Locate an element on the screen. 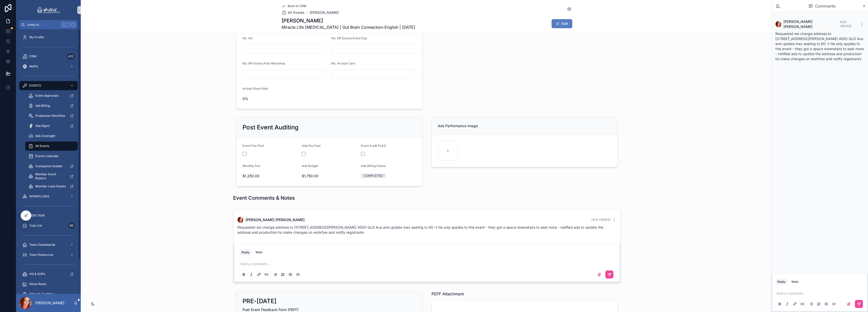 The width and height of the screenshot is (868, 312). a: Ads Oversight is located at coordinates (52, 136).